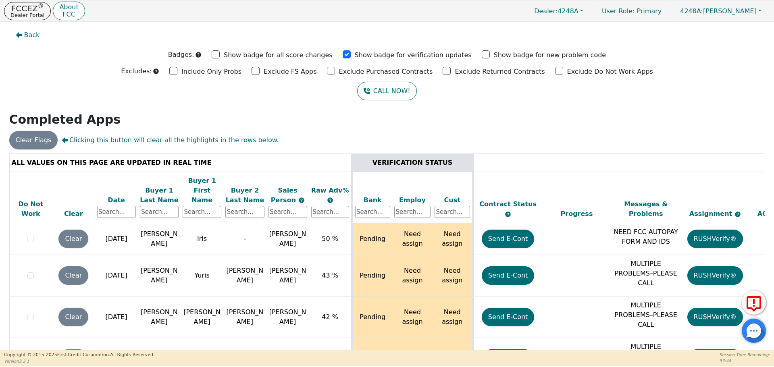 The image size is (774, 367). Describe the element at coordinates (330, 239) in the screenshot. I see `span: 50 %` at that location.